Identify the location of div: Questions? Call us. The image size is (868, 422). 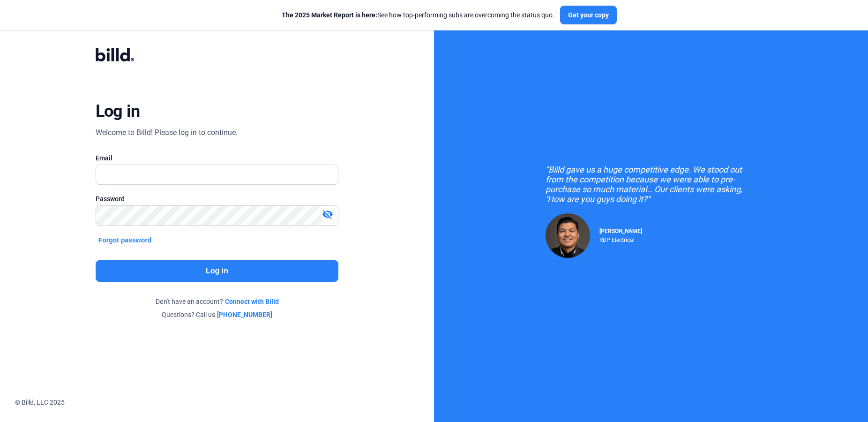
(217, 315).